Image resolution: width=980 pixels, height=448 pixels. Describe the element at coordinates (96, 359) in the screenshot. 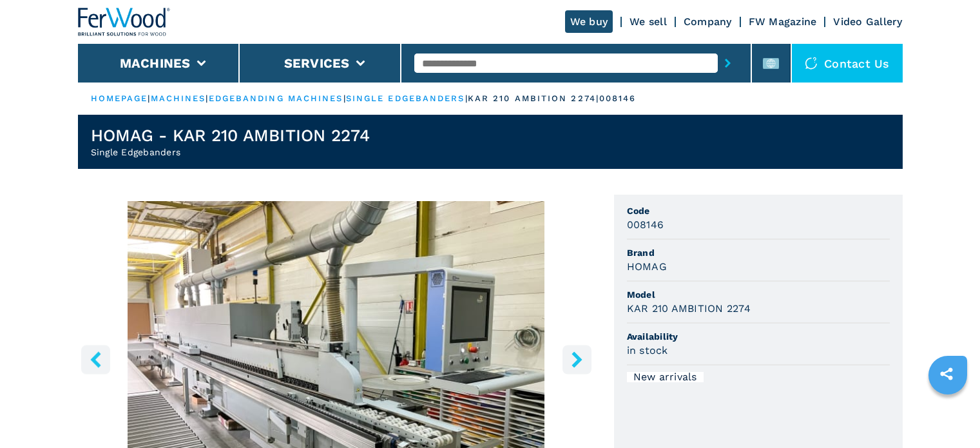

I see `button: left-button` at that location.